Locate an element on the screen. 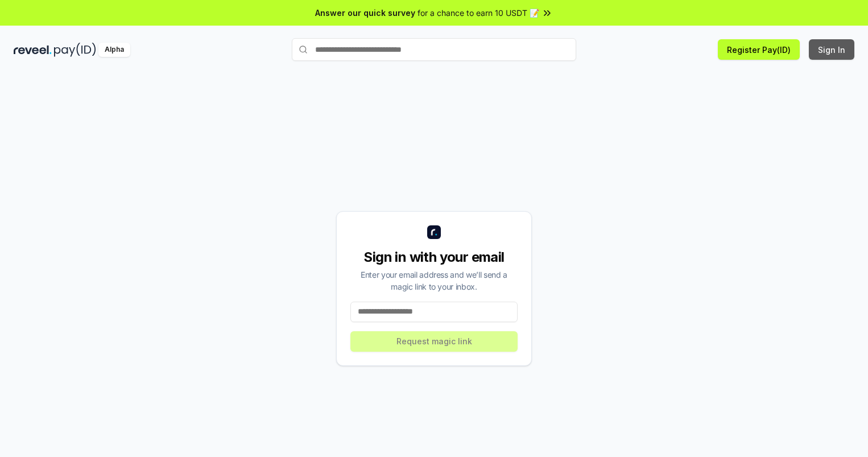  div: Enter your email address and we’ll send a magic link to your inbox. is located at coordinates (434, 280).